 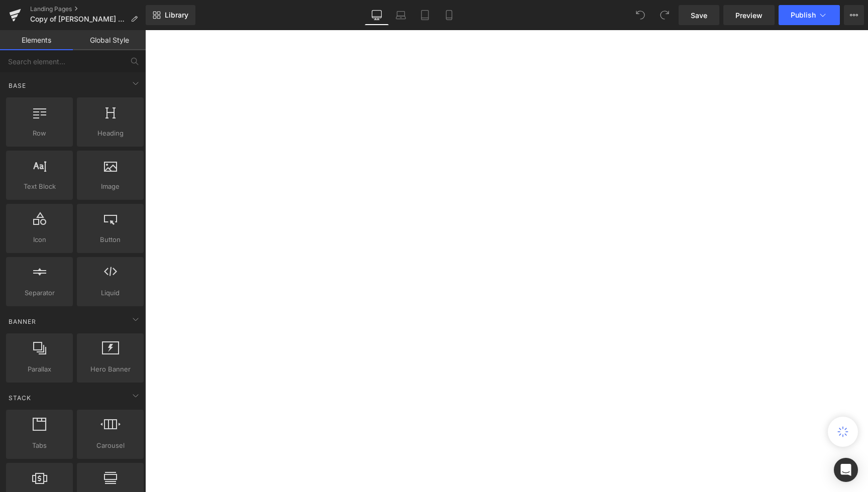 What do you see at coordinates (698, 15) in the screenshot?
I see `span: Save` at bounding box center [698, 15].